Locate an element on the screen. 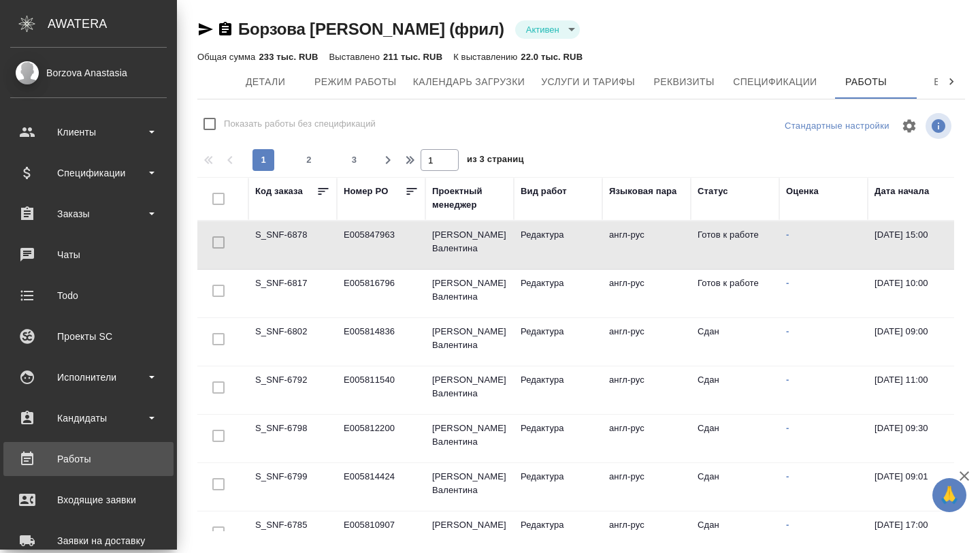 The height and width of the screenshot is (553, 980). p: 211 тыс. RUB is located at coordinates (412, 56).